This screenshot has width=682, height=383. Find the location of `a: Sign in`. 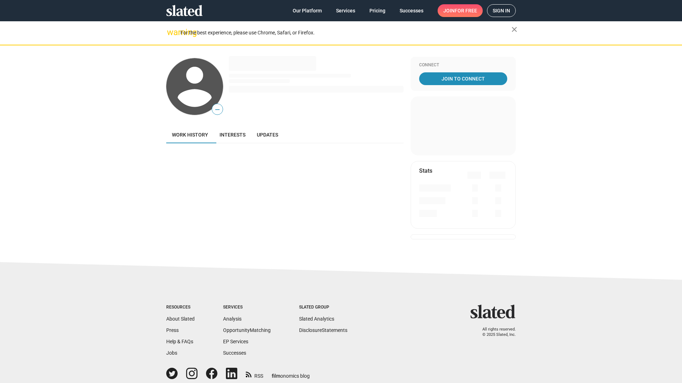

a: Sign in is located at coordinates (501, 11).